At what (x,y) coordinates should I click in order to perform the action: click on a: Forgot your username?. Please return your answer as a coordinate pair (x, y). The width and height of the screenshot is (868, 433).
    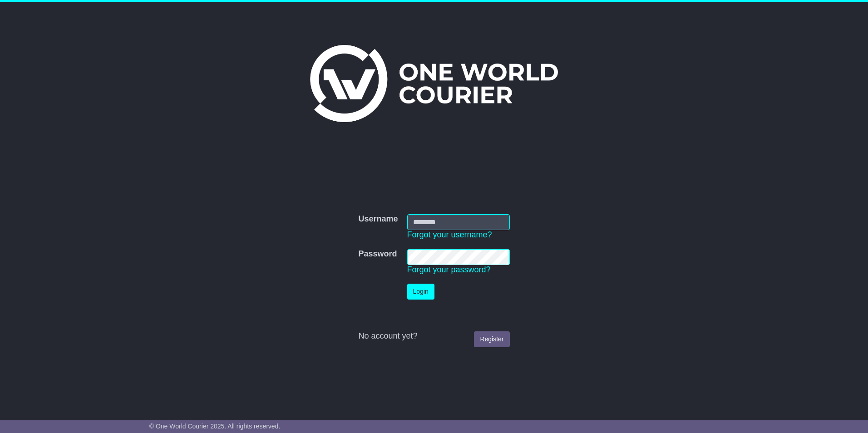
    Looking at the image, I should click on (449, 234).